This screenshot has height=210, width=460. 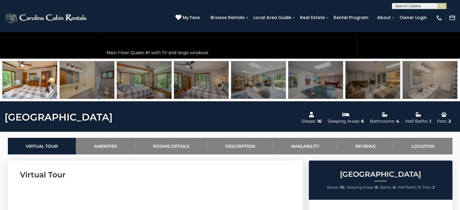 What do you see at coordinates (272, 18) in the screenshot?
I see `a: Local Area Guide` at bounding box center [272, 18].